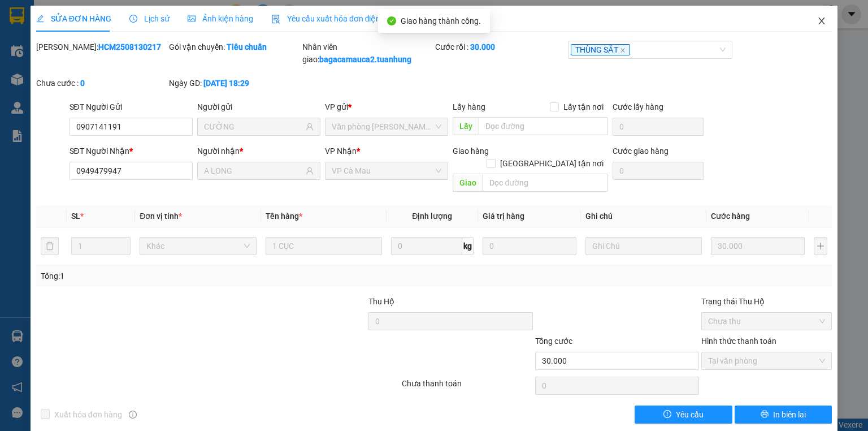 Image resolution: width=868 pixels, height=431 pixels. What do you see at coordinates (220, 19) in the screenshot?
I see `span: Ảnh kiện hàng` at bounding box center [220, 19].